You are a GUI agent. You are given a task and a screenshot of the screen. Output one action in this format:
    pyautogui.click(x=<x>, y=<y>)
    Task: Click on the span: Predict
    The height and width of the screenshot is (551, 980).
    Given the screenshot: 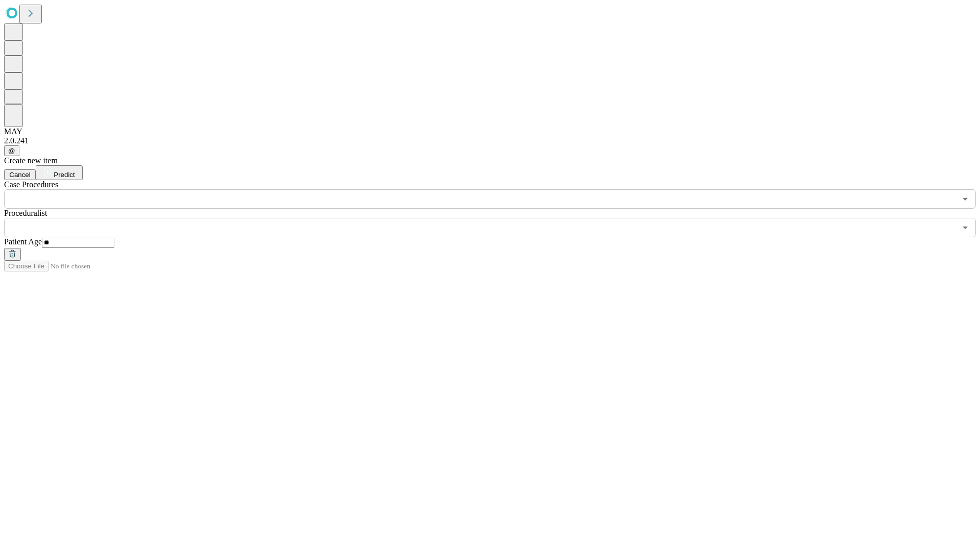 What is the action you would take?
    pyautogui.click(x=64, y=175)
    